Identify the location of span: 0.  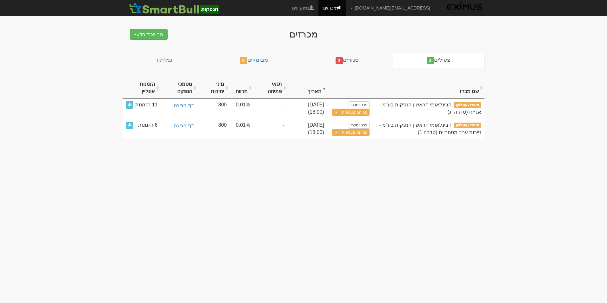
(244, 61).